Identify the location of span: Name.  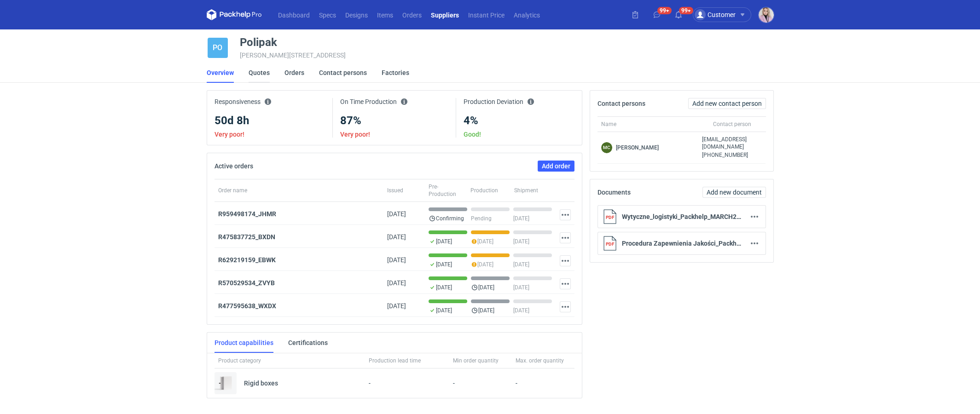
(608, 124).